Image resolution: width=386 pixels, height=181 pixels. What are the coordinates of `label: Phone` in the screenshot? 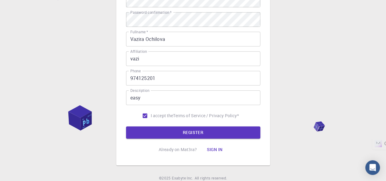 It's located at (136, 71).